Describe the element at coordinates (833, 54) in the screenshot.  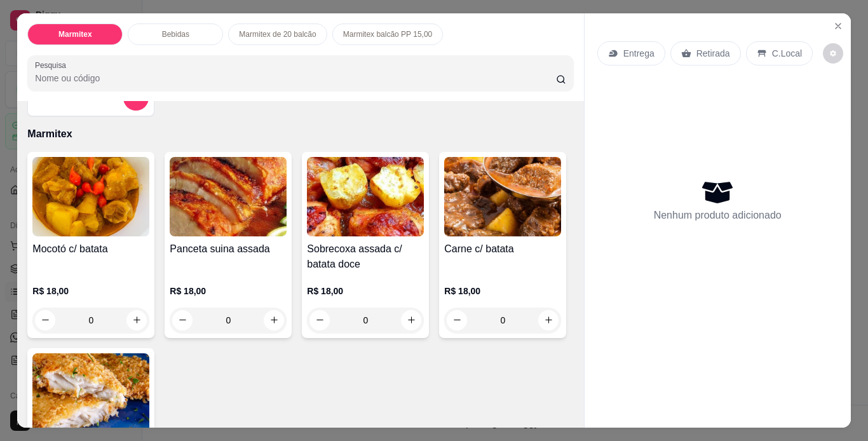
I see `button: decrease-product-quantity` at that location.